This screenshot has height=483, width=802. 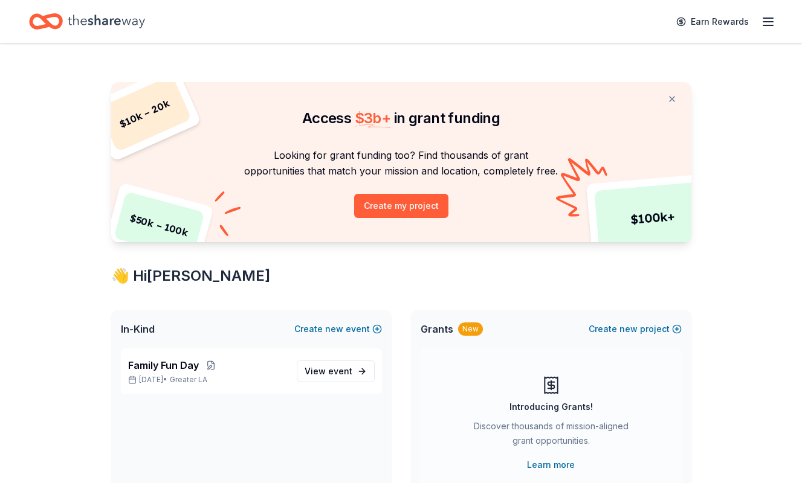 What do you see at coordinates (163, 365) in the screenshot?
I see `span: Family Fun Day` at bounding box center [163, 365].